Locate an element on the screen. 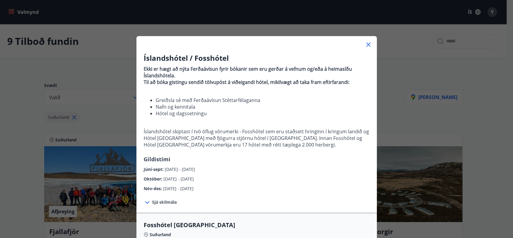 The height and width of the screenshot is (238, 513). span: Suðurland is located at coordinates (160, 235).